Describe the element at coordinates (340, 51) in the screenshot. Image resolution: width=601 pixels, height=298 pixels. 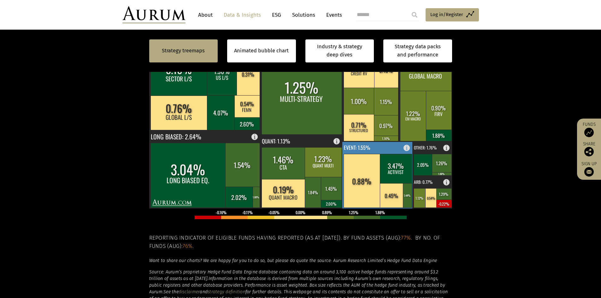
I see `a: Industry & strategy deep dives` at that location.